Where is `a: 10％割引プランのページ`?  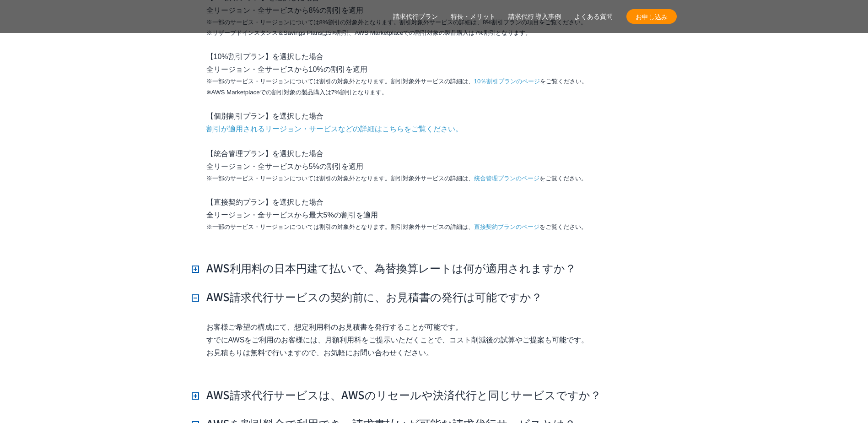
a: 10％割引プランのページ is located at coordinates (507, 81).